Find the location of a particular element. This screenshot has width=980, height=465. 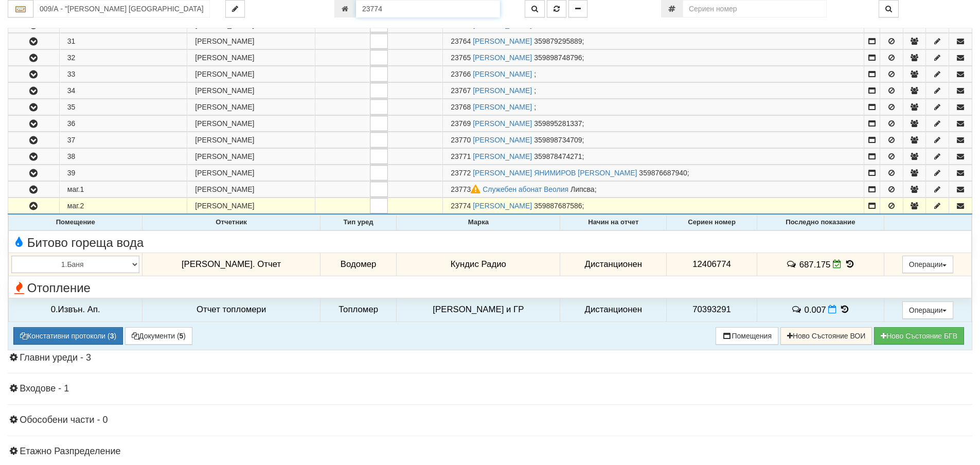

i: Редакция Отчет към 01/10/2025 is located at coordinates (837, 264).